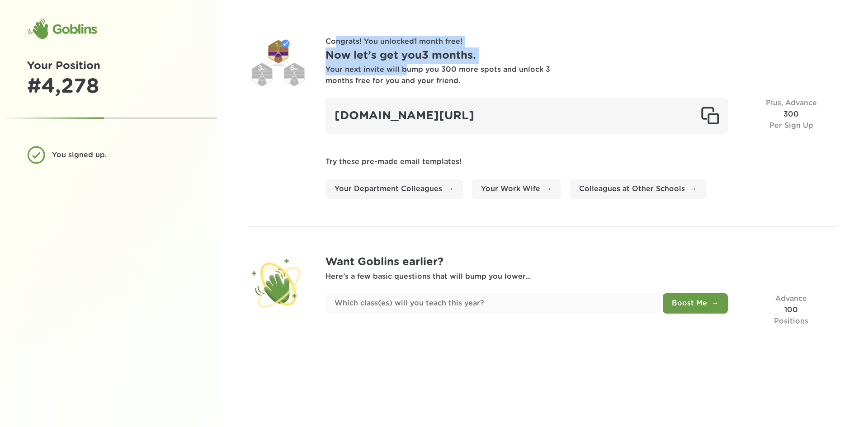  Describe the element at coordinates (791, 310) in the screenshot. I see `div: 100` at that location.